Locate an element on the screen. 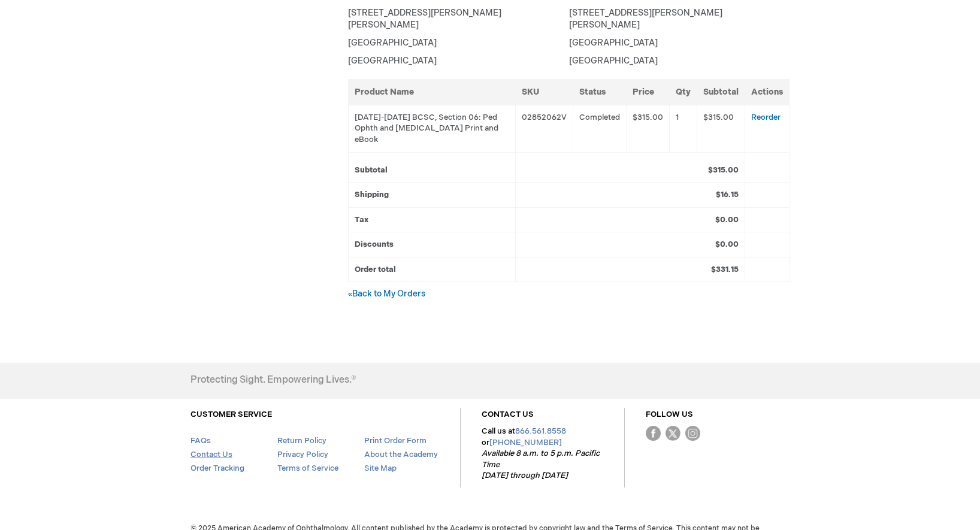  td: Completed is located at coordinates (600, 128).